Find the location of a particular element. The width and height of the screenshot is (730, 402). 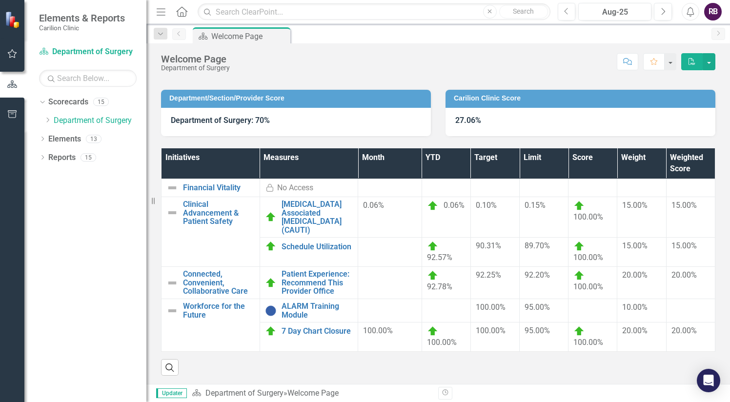

span: 92.78% is located at coordinates (440, 286).